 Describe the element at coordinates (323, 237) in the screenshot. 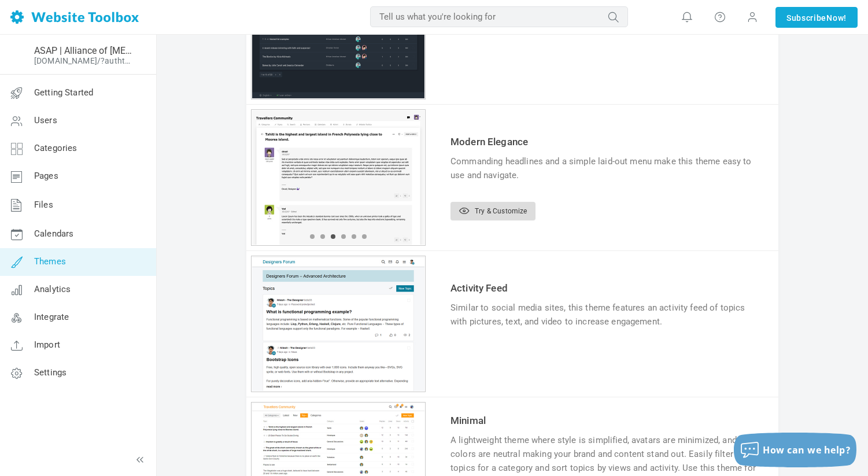

I see `button: 2 of 2` at that location.